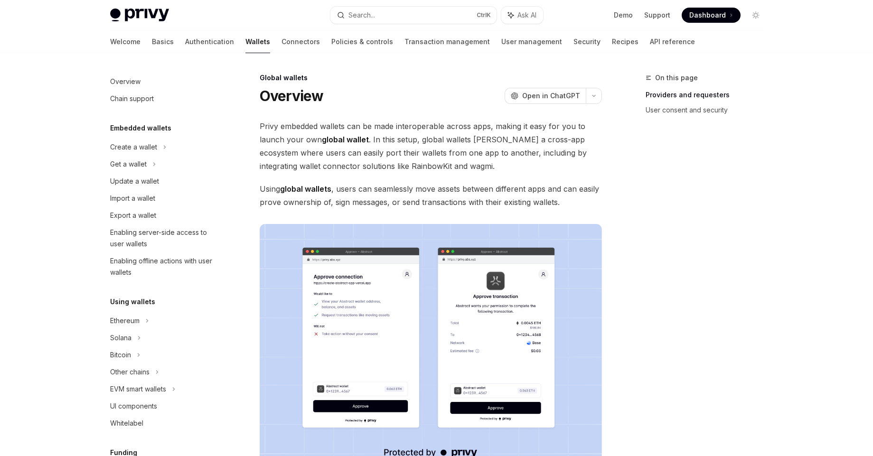 The height and width of the screenshot is (456, 873). What do you see at coordinates (140, 128) in the screenshot?
I see `h5: Embedded wallets` at bounding box center [140, 128].